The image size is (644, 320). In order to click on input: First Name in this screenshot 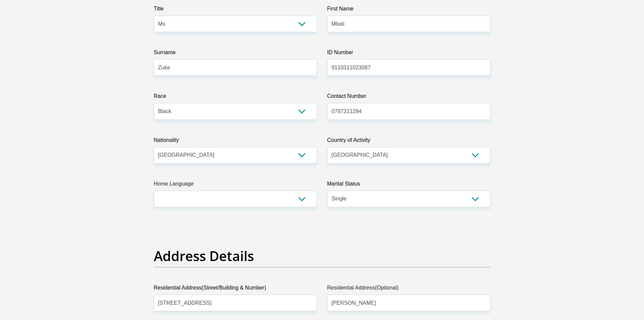, I will do `click(409, 24)`.